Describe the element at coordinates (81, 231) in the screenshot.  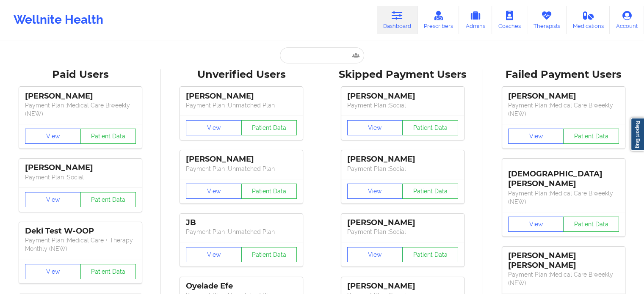
I see `div: Deki Test W-OOP` at that location.